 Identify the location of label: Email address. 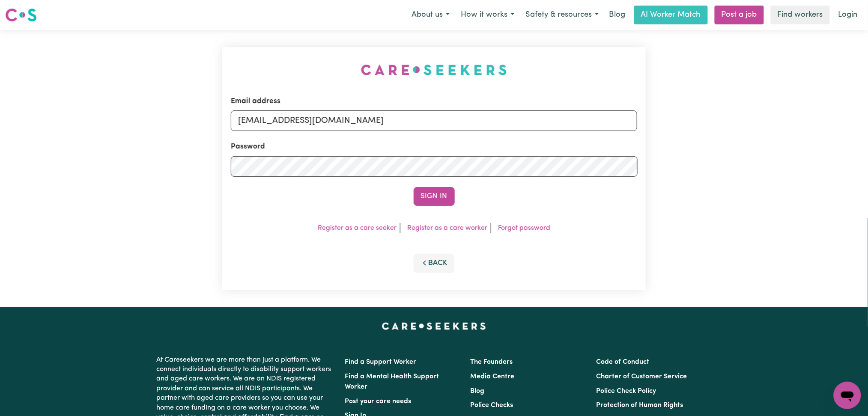
(255, 101).